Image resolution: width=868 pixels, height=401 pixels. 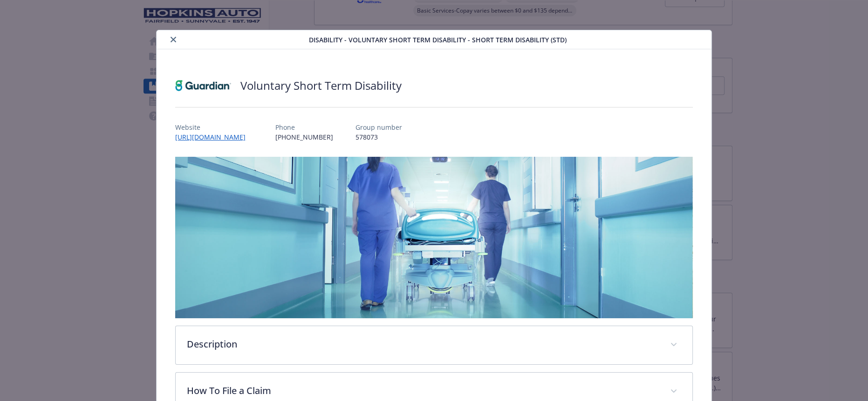 I want to click on img: banner, so click(x=434, y=237).